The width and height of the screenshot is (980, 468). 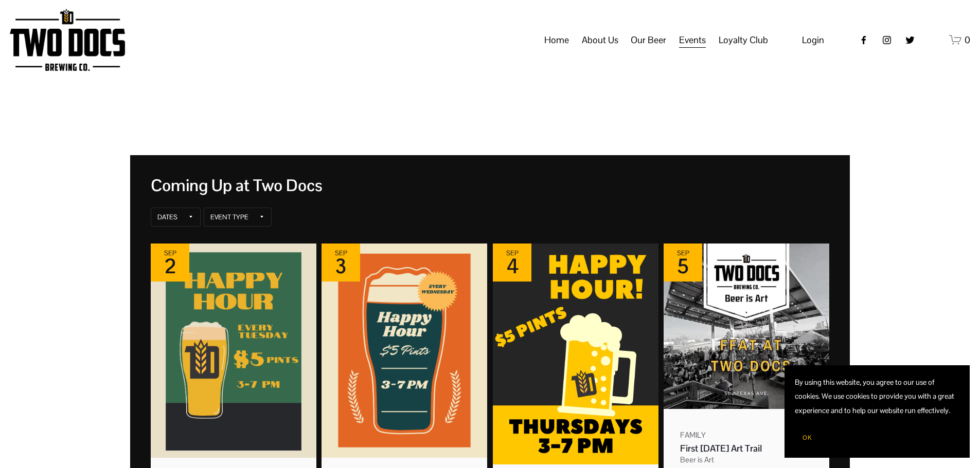 What do you see at coordinates (512, 263) in the screenshot?
I see `div: Event date: September 04` at bounding box center [512, 263].